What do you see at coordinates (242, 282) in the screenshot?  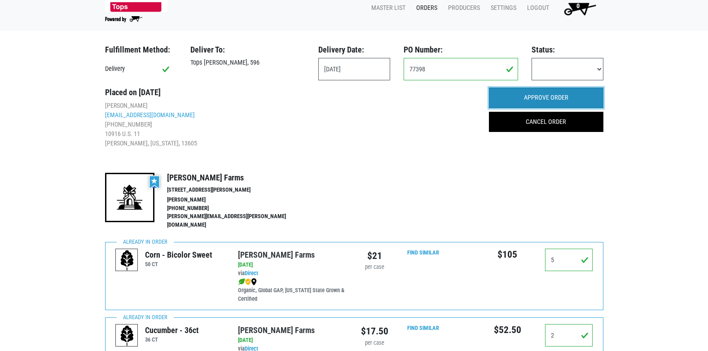 I see `img: leaf-e5c59151409436ccce96b2ca1b28e03c.png` at bounding box center [242, 282].